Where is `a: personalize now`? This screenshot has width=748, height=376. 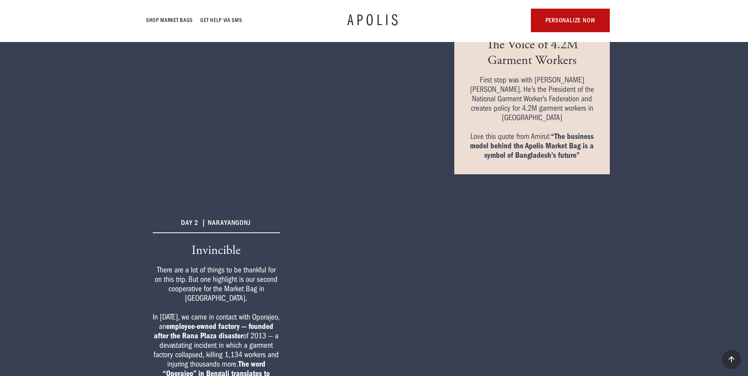 a: personalize now is located at coordinates (570, 20).